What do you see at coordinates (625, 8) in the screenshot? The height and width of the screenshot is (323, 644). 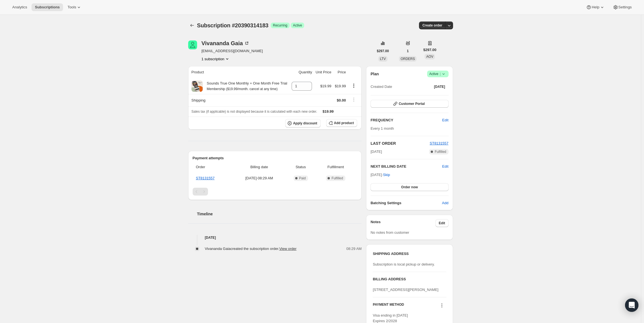 I see `span: Settings` at bounding box center [625, 8].